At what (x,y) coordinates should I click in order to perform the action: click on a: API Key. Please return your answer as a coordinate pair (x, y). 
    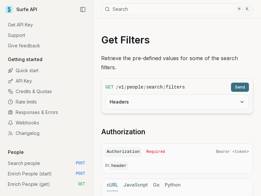
    Looking at the image, I should click on (46, 81).